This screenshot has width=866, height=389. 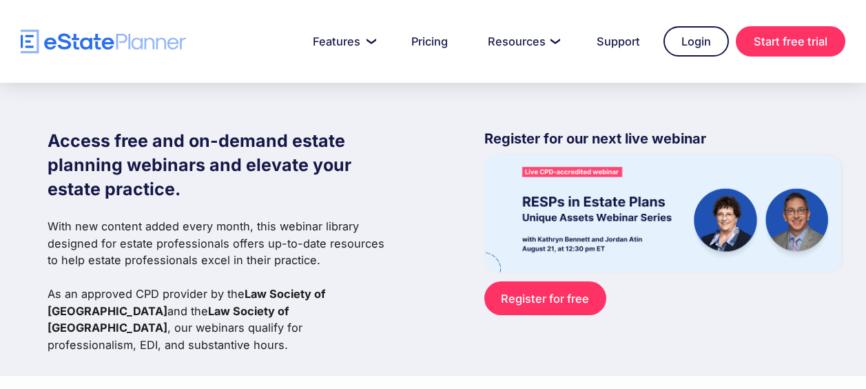 I want to click on img: eState Academy webinar, so click(x=663, y=214).